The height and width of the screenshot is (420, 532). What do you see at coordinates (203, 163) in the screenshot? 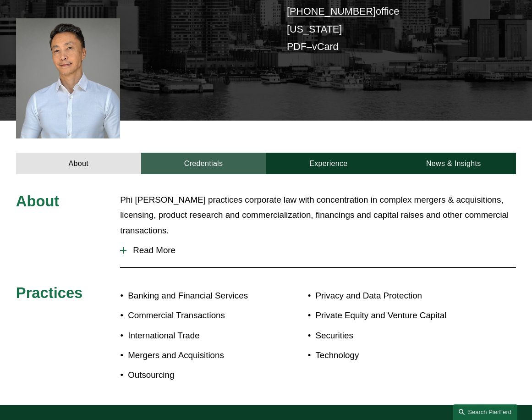
I see `a: Credentials` at bounding box center [203, 163].